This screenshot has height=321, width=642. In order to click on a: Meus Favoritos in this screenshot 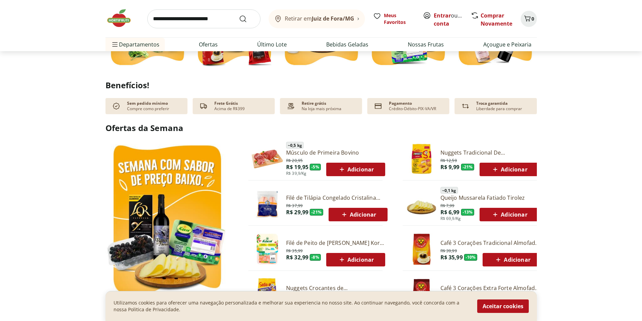, I will do `click(394, 19)`.